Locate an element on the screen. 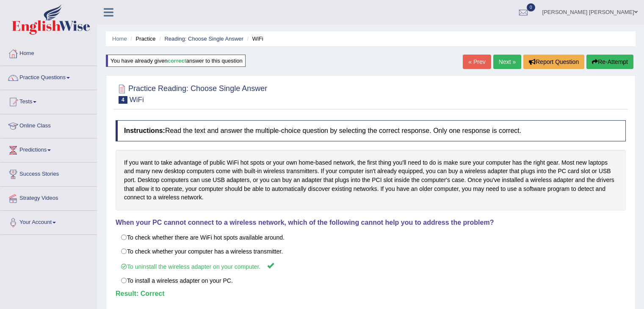  a: Strategy Videos is located at coordinates (49, 197).